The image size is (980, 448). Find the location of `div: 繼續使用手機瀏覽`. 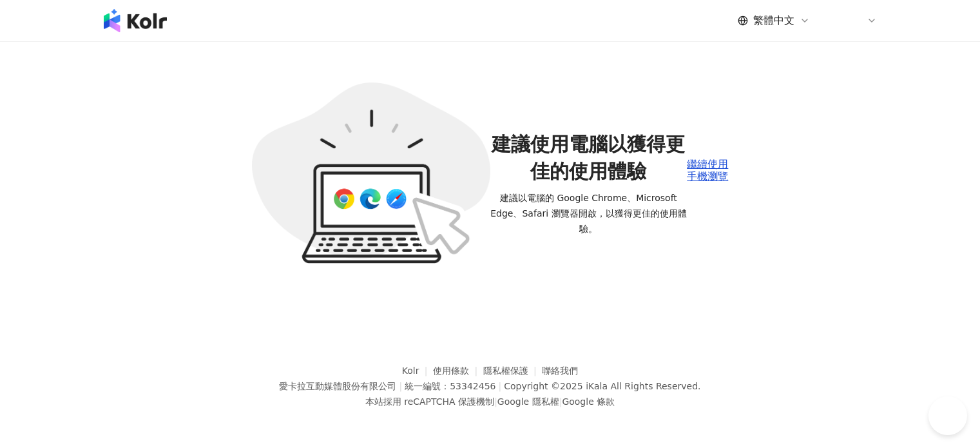

div: 繼續使用手機瀏覽 is located at coordinates (707, 170).